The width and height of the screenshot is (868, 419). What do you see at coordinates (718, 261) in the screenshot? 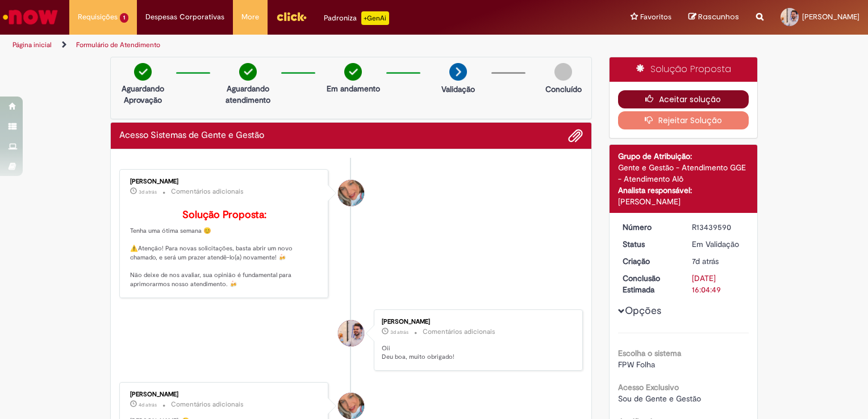
I see `div: 22/08/2025 11:54:43` at bounding box center [718, 261].